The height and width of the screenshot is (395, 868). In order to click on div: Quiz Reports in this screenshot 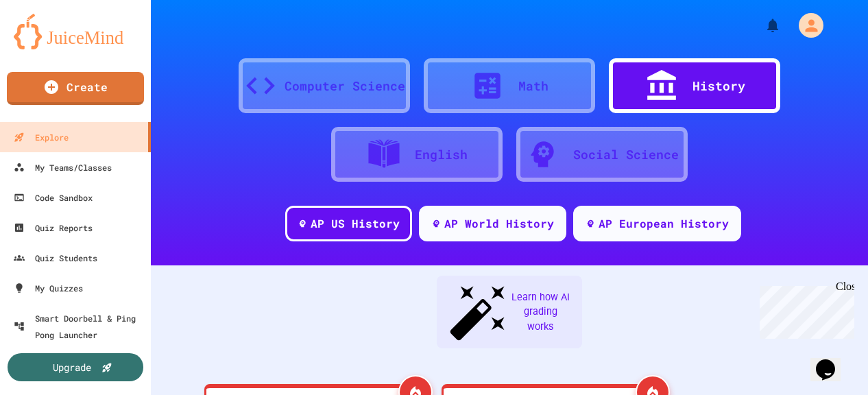, I will do `click(53, 227)`.